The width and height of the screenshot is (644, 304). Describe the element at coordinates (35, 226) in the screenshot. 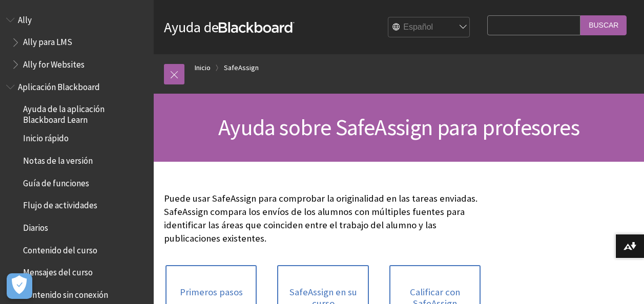

I see `span: Diarios` at that location.